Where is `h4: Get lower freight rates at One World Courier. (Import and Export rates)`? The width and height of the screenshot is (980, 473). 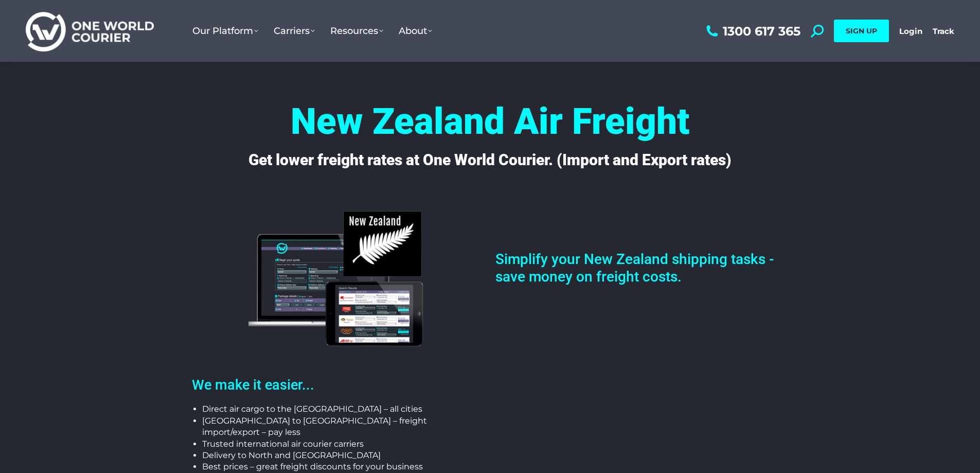
h4: Get lower freight rates at One World Courier. (Import and Export rates) is located at coordinates (490, 160).